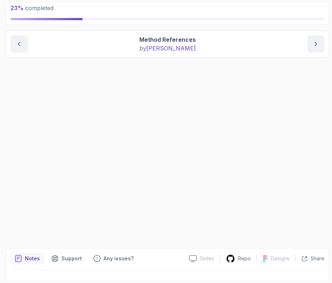  What do you see at coordinates (114, 258) in the screenshot?
I see `button: Feedback button` at bounding box center [114, 258].